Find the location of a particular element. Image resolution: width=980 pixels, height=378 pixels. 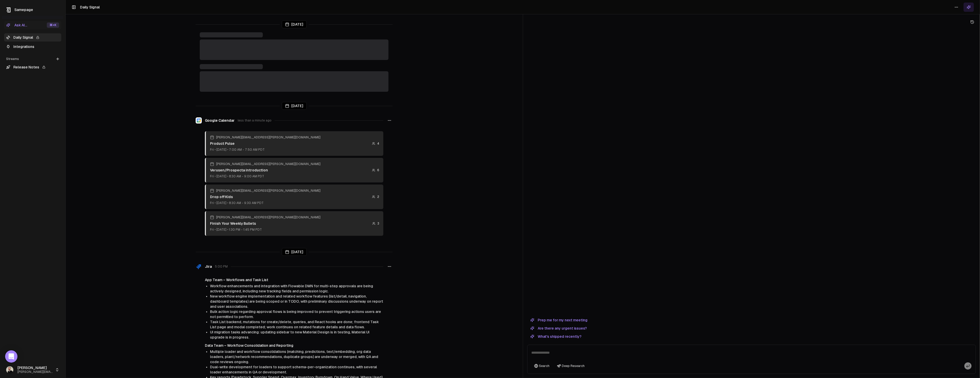

span: New workflow engine implementation and related workflow features (list/detail, navigation, dashbo... is located at coordinates (296, 302).